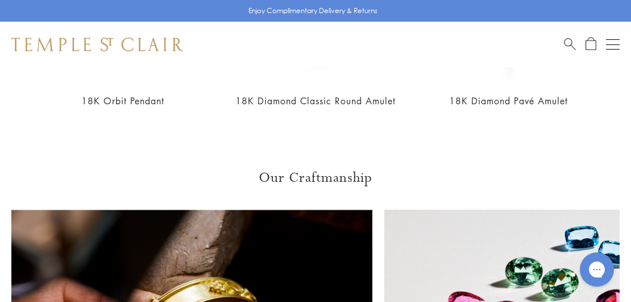 This screenshot has height=302, width=631. Describe the element at coordinates (316, 177) in the screenshot. I see `h3: Our Craftmanship` at that location.